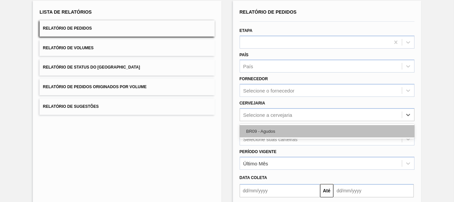 The image size is (454, 202). I want to click on label: Cervejaria, so click(252, 103).